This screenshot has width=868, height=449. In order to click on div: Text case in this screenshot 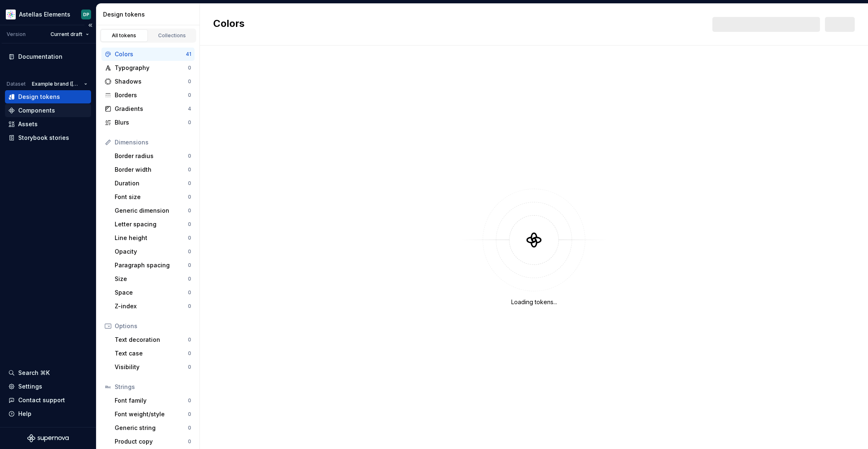, I will do `click(151, 354)`.